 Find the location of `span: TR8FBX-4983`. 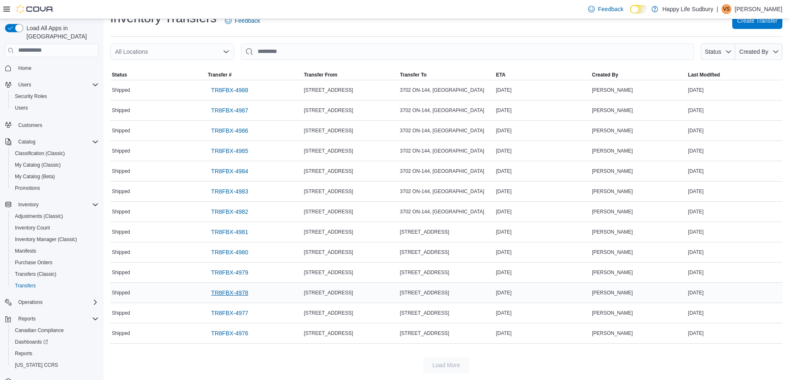

span: TR8FBX-4983 is located at coordinates (229, 192).